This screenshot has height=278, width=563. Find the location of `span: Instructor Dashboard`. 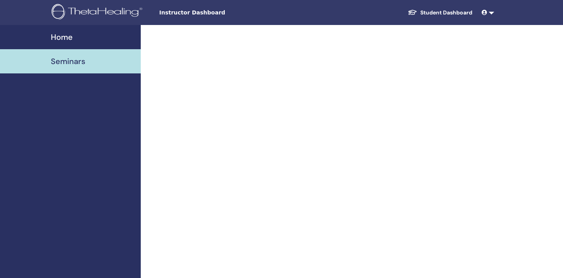

span: Instructor Dashboard is located at coordinates (218, 13).